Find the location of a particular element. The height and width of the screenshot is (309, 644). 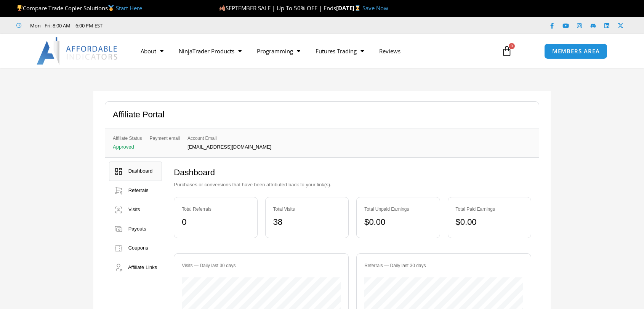

div: Visits — Daily last 30 days is located at coordinates (261, 265).